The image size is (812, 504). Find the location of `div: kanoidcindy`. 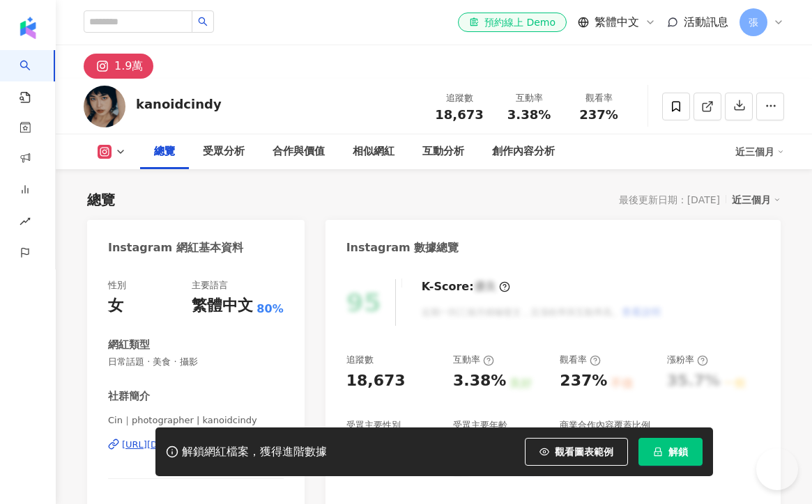

div: kanoidcindy is located at coordinates (178, 104).